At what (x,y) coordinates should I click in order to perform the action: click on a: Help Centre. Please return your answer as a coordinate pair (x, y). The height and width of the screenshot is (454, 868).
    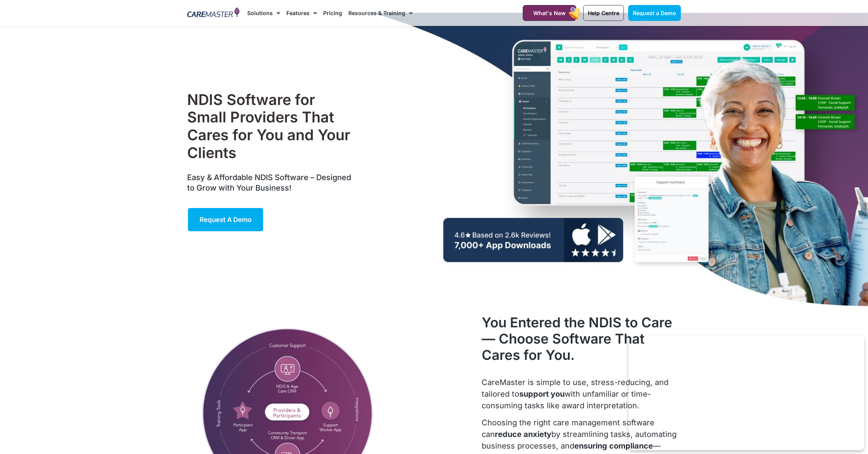
    Looking at the image, I should click on (603, 13).